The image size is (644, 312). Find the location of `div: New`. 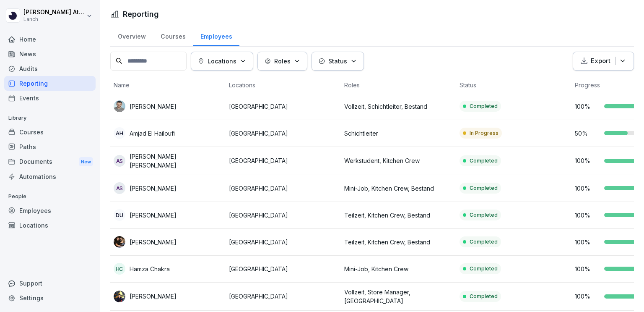

div: New is located at coordinates (86, 162).